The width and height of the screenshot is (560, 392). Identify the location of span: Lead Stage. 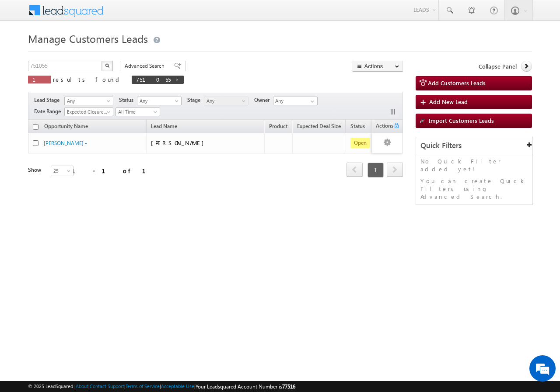
(49, 100).